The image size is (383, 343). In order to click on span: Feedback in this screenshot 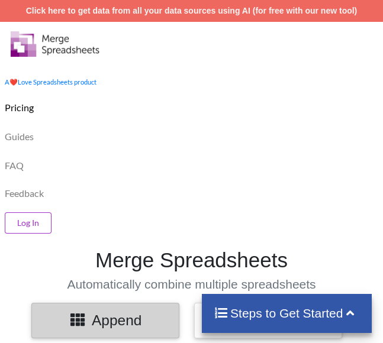, I will do `click(24, 193)`.